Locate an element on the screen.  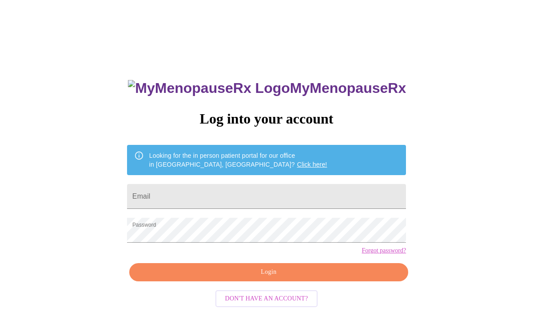
button: Login is located at coordinates (269, 272).